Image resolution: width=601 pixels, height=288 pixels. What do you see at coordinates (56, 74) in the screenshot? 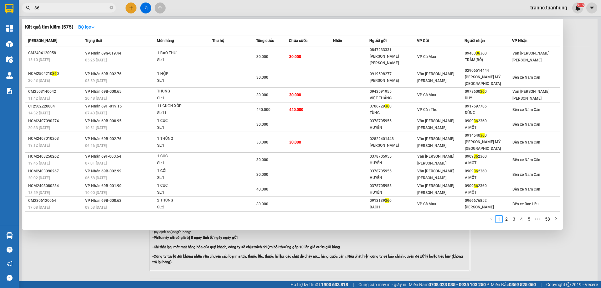
I see `div: HCM2504210 0` at bounding box center [56, 74].